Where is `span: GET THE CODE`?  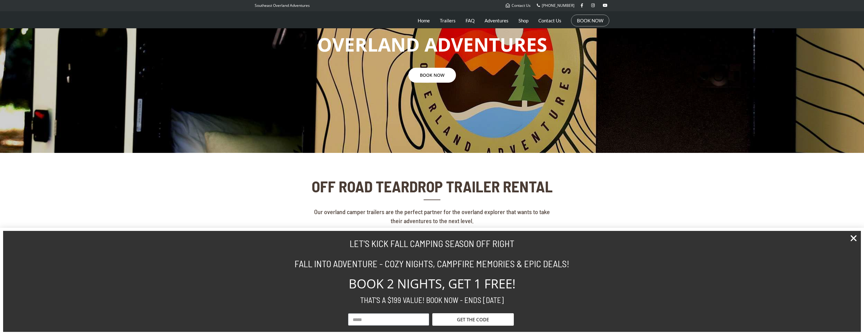 span: GET THE CODE is located at coordinates (473, 320).